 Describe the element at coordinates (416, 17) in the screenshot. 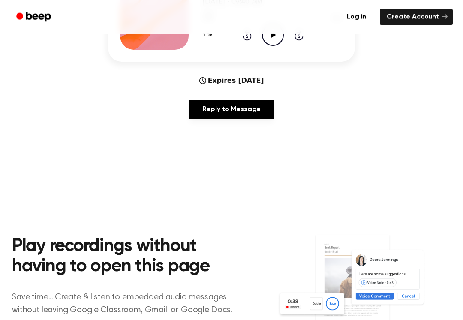

I see `a: Create Account` at that location.